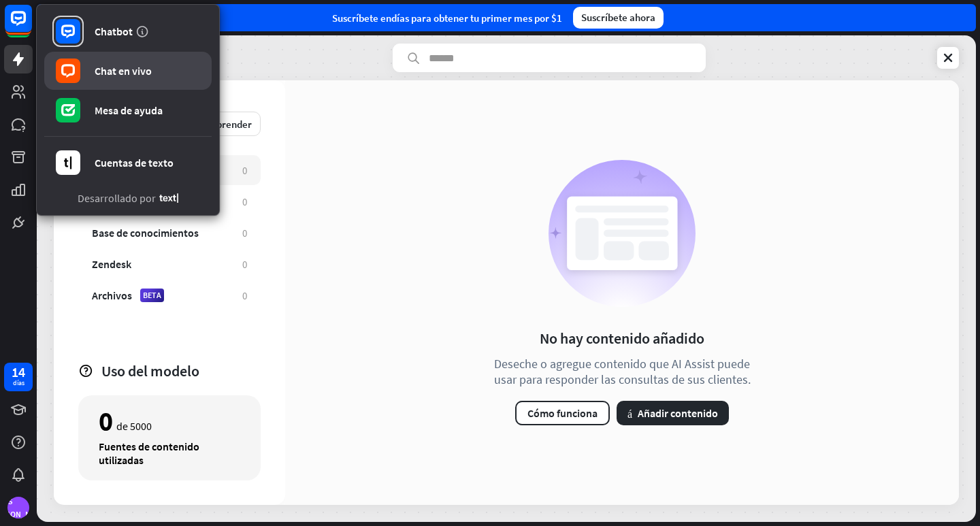 Image resolution: width=980 pixels, height=526 pixels. I want to click on font: Deseche o agregue contenido que AI Assist puede usar para responder las consultas de sus clientes., so click(622, 371).